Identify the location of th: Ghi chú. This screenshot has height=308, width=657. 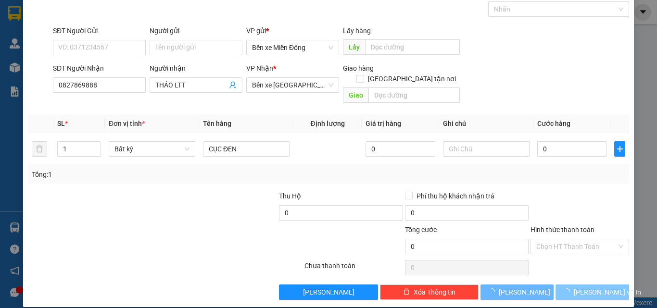
(486, 124).